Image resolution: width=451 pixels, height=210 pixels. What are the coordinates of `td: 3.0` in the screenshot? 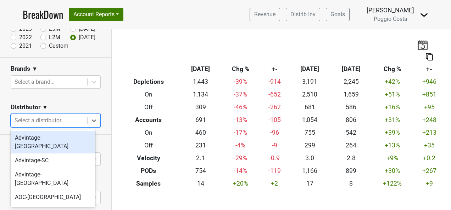 It's located at (310, 158).